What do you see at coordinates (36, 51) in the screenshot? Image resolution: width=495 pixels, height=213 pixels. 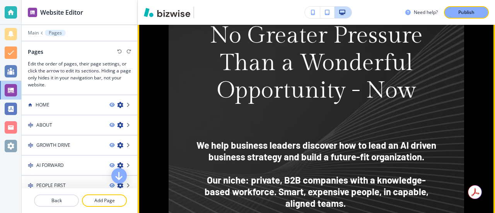 I see `h2: Pages` at bounding box center [36, 51].